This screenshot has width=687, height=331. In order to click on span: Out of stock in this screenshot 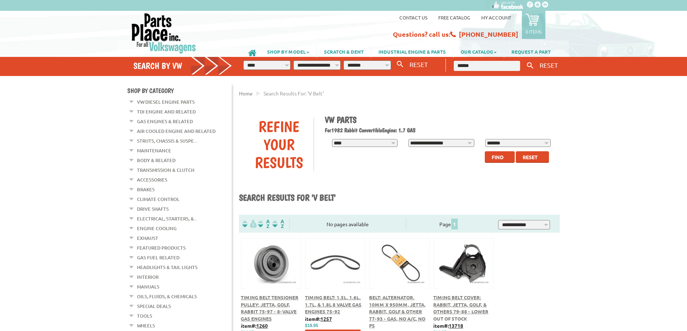, I will do `click(450, 319)`.